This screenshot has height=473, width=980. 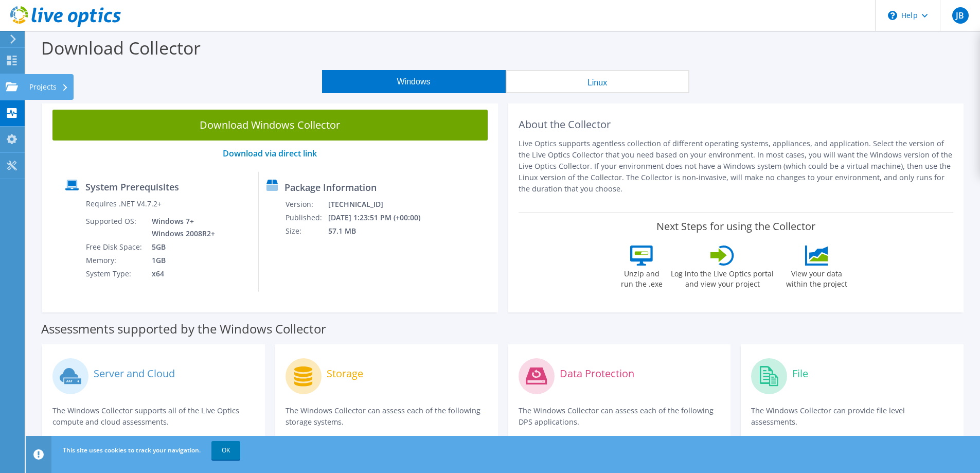 I want to click on p: Live Optics supports agentless collection of different operating systems, appliances, and applica..., so click(x=736, y=166).